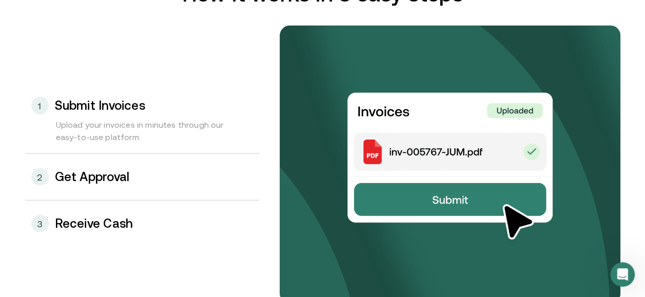 The image size is (645, 297). Describe the element at coordinates (40, 224) in the screenshot. I see `div: 3` at that location.